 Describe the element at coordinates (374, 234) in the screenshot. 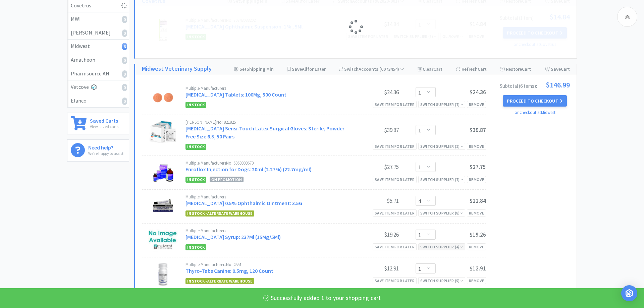

I see `div: $19.26` at that location.